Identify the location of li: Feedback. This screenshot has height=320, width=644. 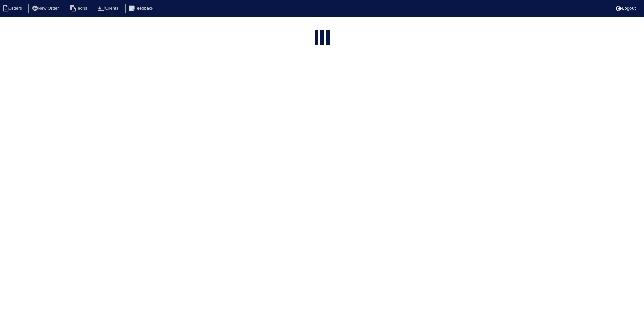
(142, 9).